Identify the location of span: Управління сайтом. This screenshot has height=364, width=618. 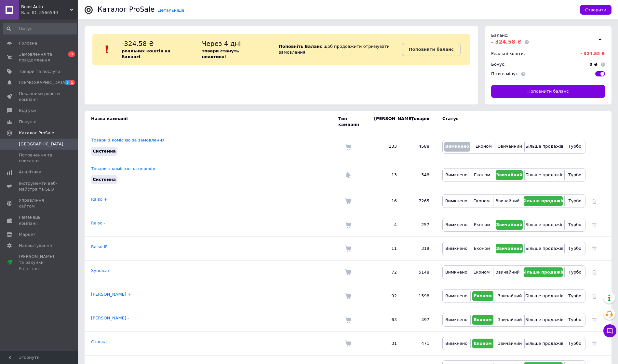
(40, 203).